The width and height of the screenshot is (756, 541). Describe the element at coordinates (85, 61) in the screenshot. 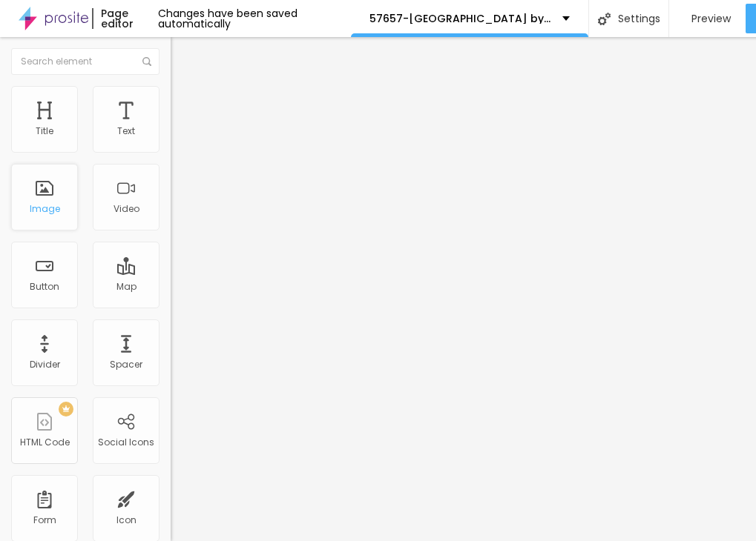

I see `input: Search element` at that location.